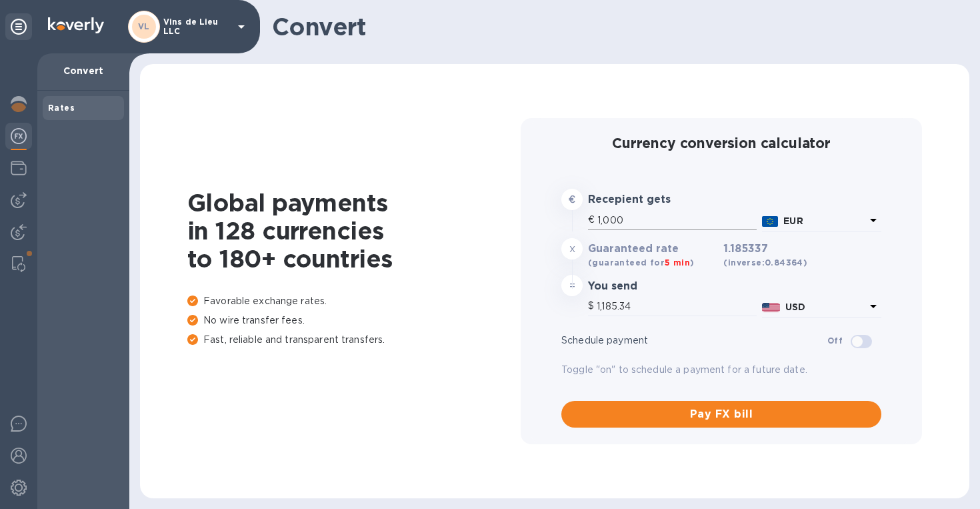 The height and width of the screenshot is (509, 980). I want to click on b: VL, so click(144, 26).